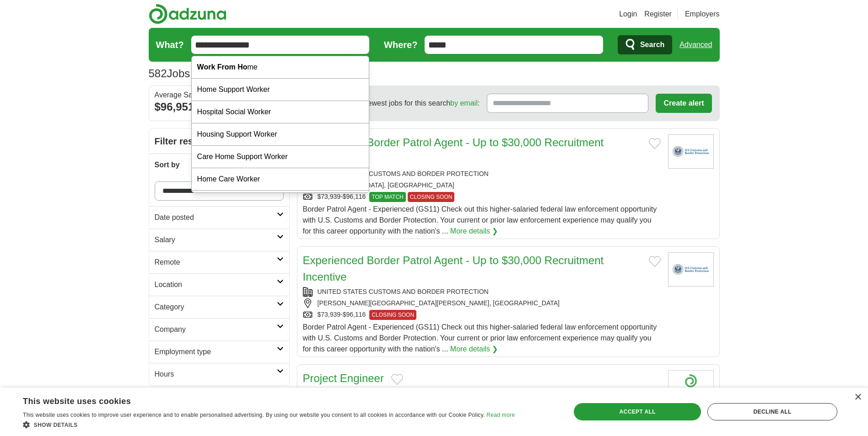 Image resolution: width=868 pixels, height=436 pixels. I want to click on a: Location, so click(219, 285).